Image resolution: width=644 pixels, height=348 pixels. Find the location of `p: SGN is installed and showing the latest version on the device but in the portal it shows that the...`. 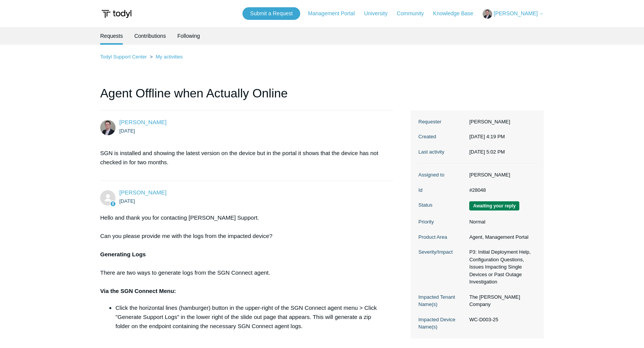

p: SGN is installed and showing the latest version on the device but in the portal it shows that the... is located at coordinates (243, 158).